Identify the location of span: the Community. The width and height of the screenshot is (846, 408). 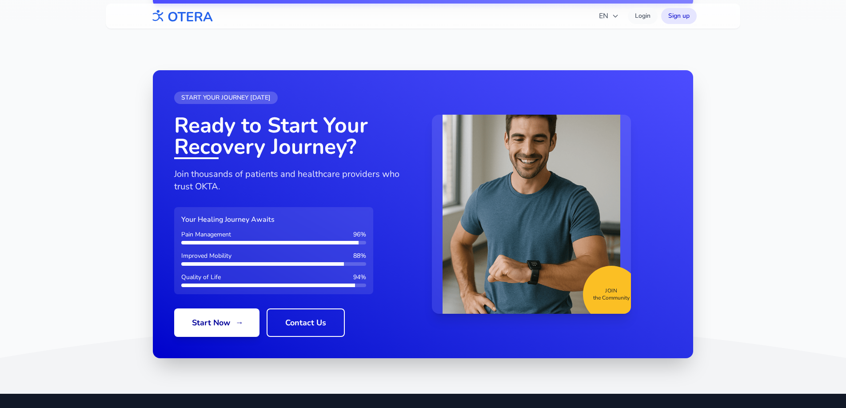
(611, 298).